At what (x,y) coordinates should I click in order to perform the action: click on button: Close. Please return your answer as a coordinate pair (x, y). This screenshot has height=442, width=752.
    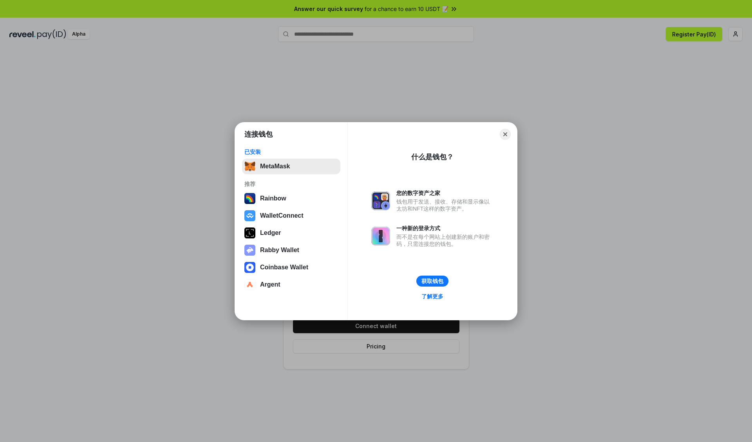
    Looking at the image, I should click on (505, 134).